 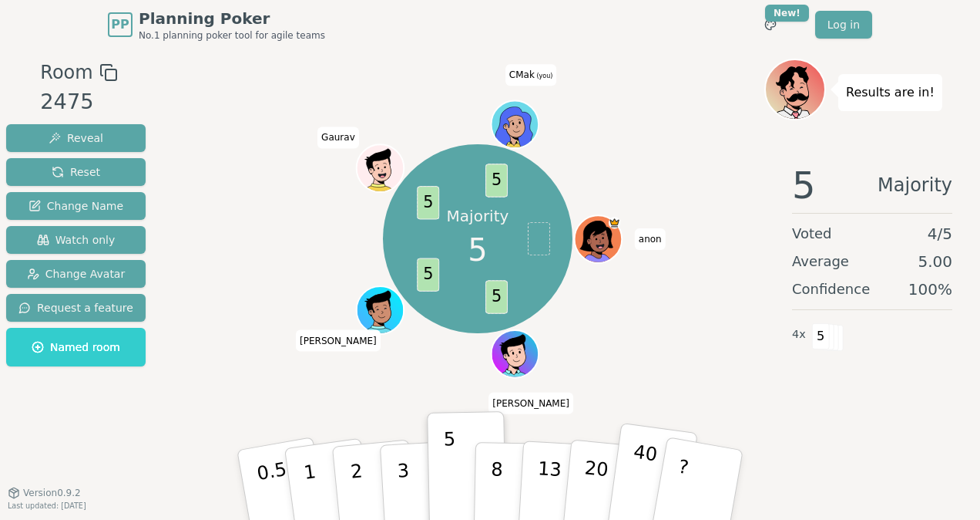 What do you see at coordinates (76, 274) in the screenshot?
I see `button: Change Avatar` at bounding box center [76, 274].